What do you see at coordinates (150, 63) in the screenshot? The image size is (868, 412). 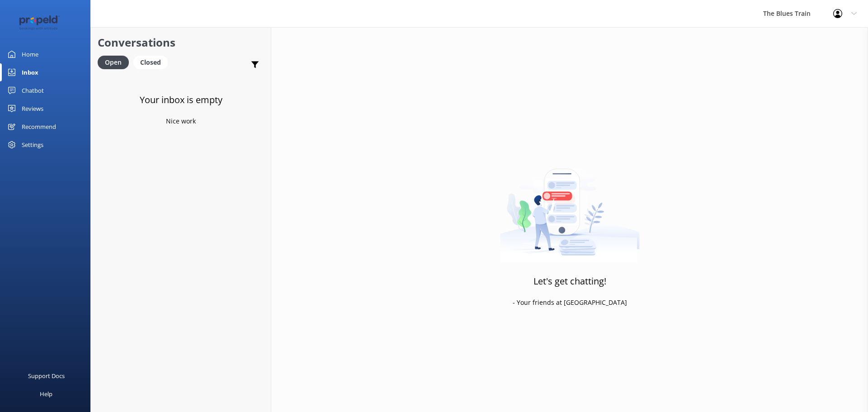 I see `div: Closed` at bounding box center [150, 63].